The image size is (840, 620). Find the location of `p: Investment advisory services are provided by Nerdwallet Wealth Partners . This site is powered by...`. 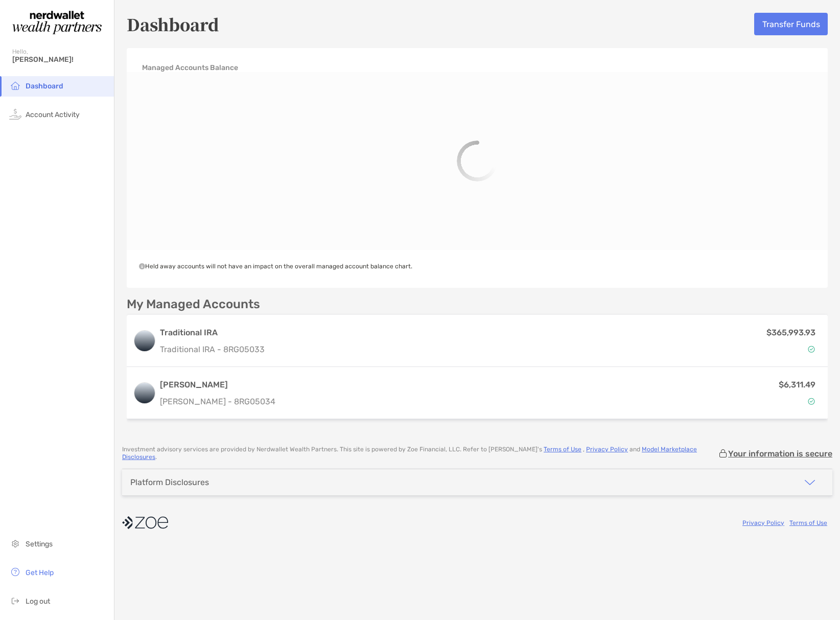

p: Investment advisory services are provided by Nerdwallet Wealth Partners . This site is powered by... is located at coordinates (420, 454).